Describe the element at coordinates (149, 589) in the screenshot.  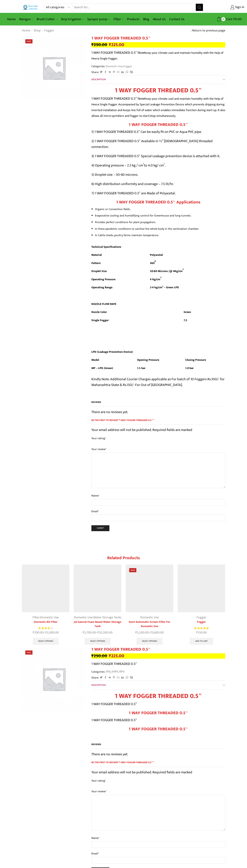
I see `img: Semi-Automatic Screen Filter for Domestic Use` at that location.